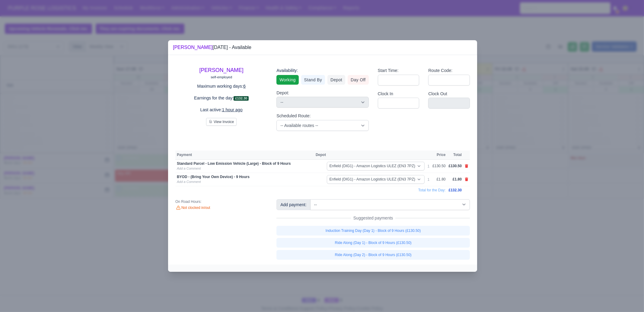 This screenshot has height=312, width=644. I want to click on div: Standard Parcel - Low Emission Vehicle (Large) - Block of 9 Hours, so click(245, 163).